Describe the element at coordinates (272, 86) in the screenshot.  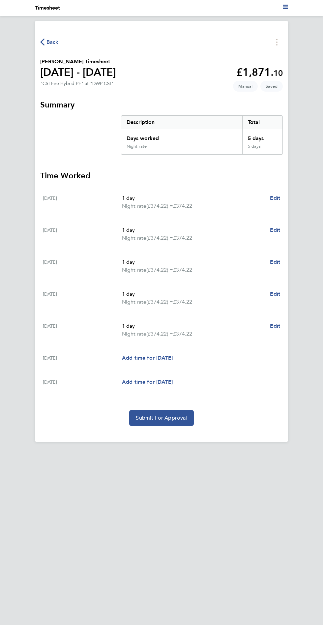
I see `span: This timesheet is Saved.` at that location.